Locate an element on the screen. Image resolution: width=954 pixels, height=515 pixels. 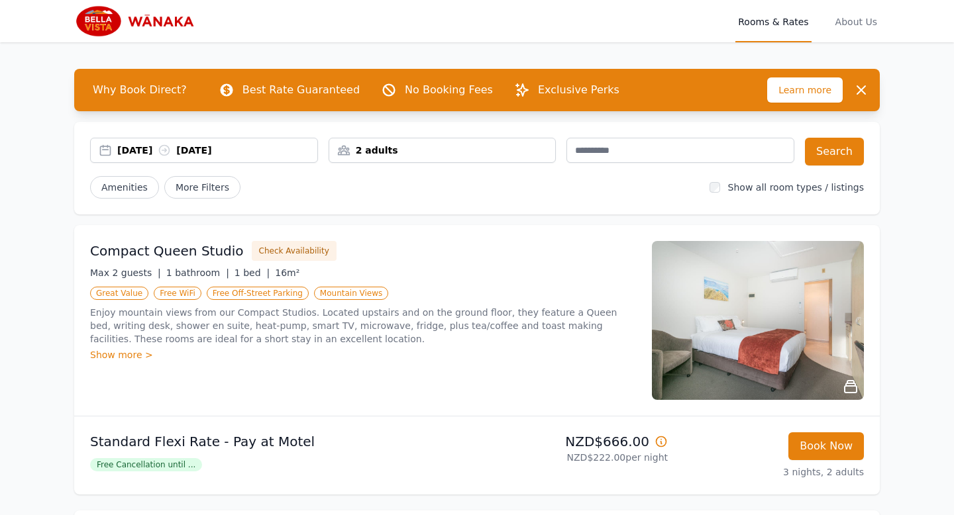
img: Bella Vista Wanaka is located at coordinates (138, 21).